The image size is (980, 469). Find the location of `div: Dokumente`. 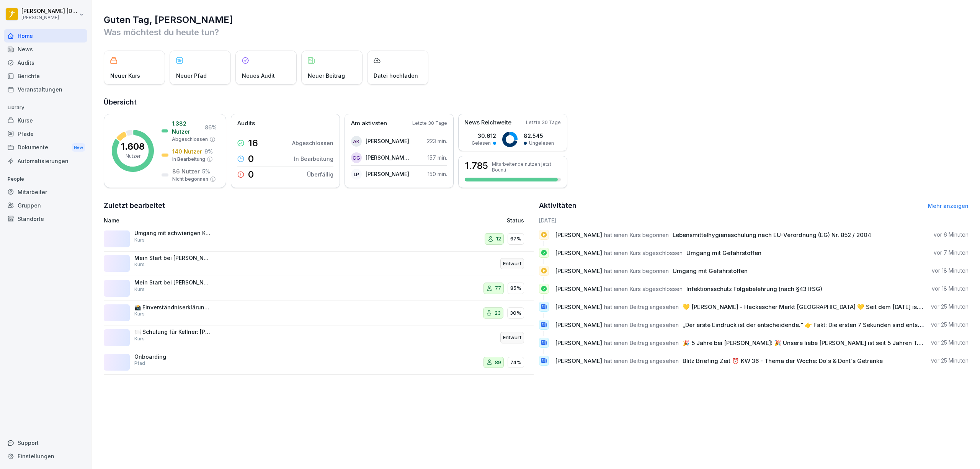

div: Dokumente is located at coordinates (45, 147).